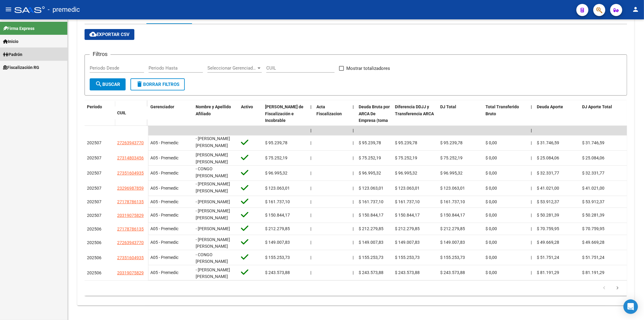 The width and height of the screenshot is (644, 320). I want to click on span: DJ Total, so click(448, 107).